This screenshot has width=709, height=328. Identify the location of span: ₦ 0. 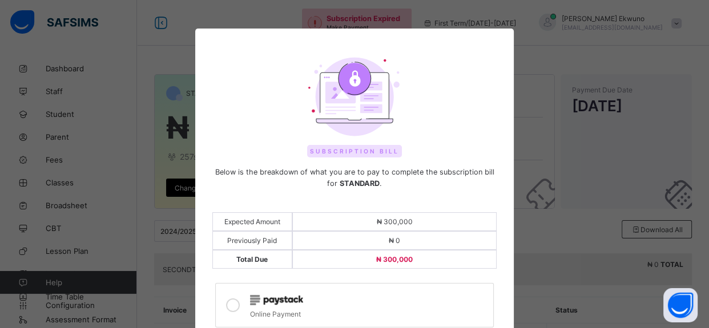
(394, 240).